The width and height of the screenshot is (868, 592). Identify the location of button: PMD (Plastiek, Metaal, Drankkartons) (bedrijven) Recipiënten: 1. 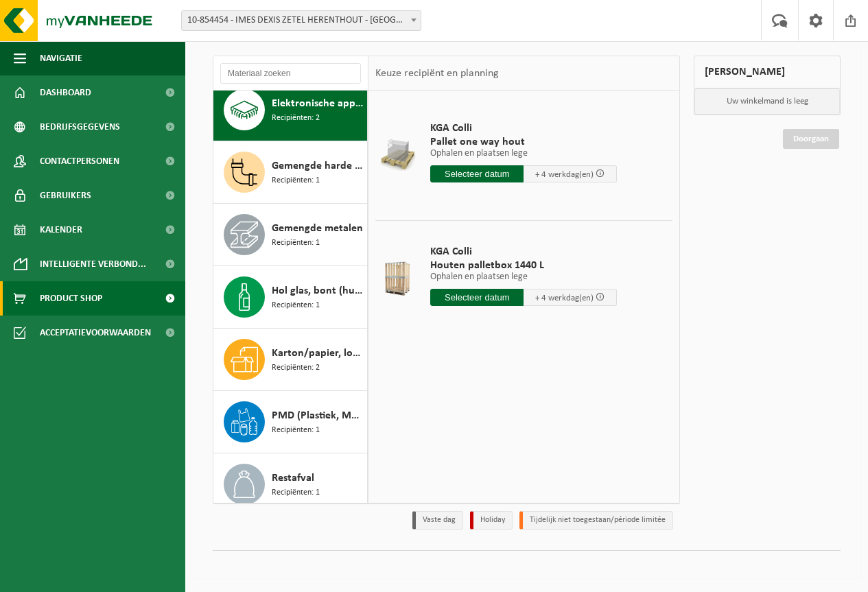
(291, 422).